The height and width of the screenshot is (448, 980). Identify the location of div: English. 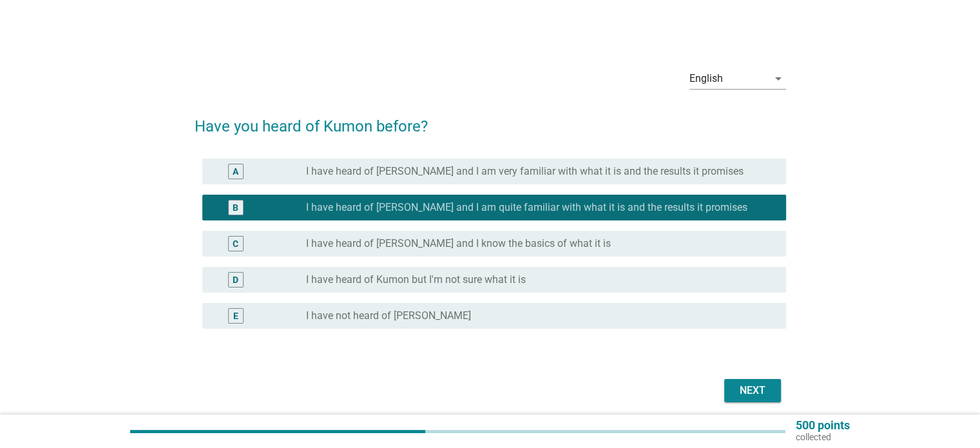
(706, 78).